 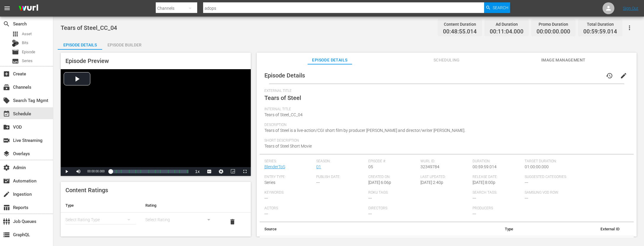 I want to click on span: Keywords:, so click(x=315, y=193).